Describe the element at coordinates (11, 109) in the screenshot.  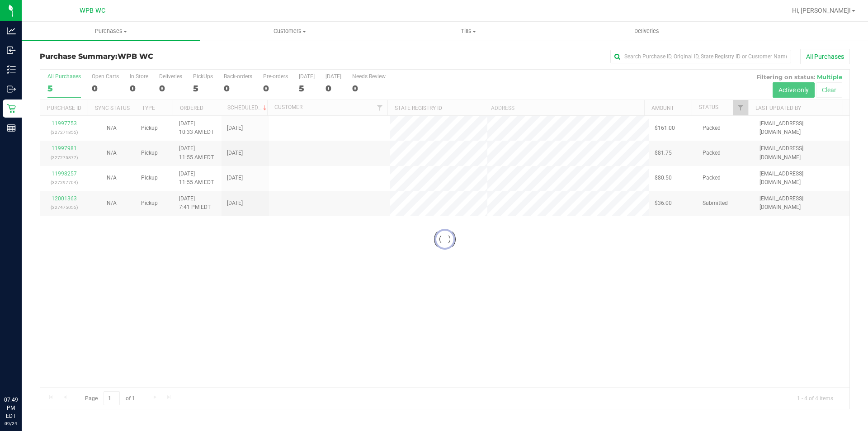
I see `inline-svg: Retail` at that location.